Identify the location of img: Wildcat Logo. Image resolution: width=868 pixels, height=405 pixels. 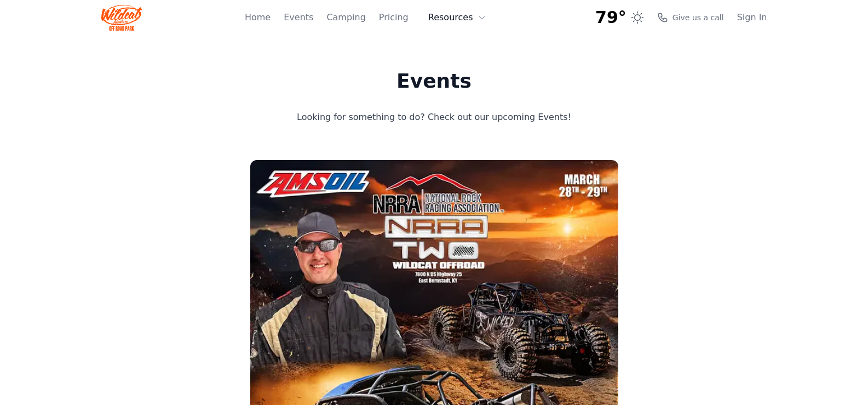
(121, 17).